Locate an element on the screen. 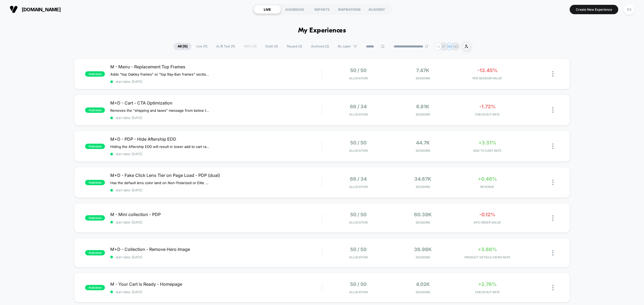 The height and width of the screenshot is (305, 644). span: By Label is located at coordinates (344, 46).